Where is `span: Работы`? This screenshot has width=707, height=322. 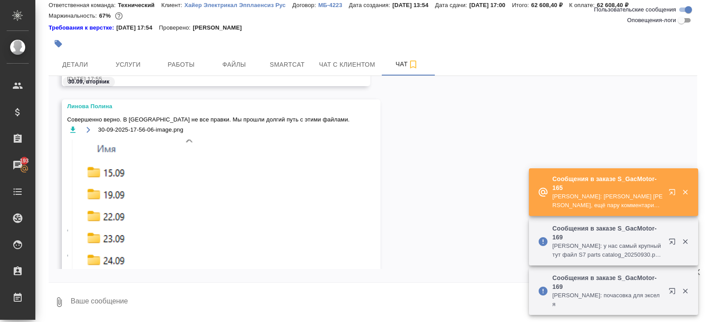
span: Работы is located at coordinates (181, 64).